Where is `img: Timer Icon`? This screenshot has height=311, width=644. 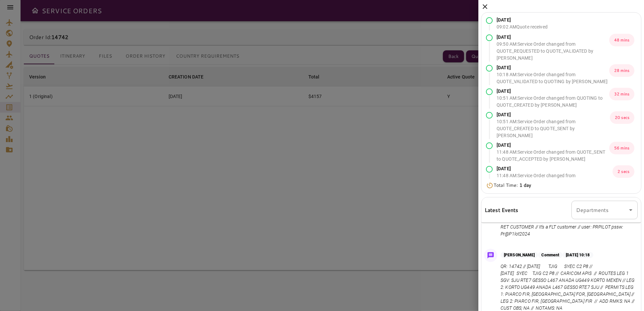 img: Timer Icon is located at coordinates (490, 186).